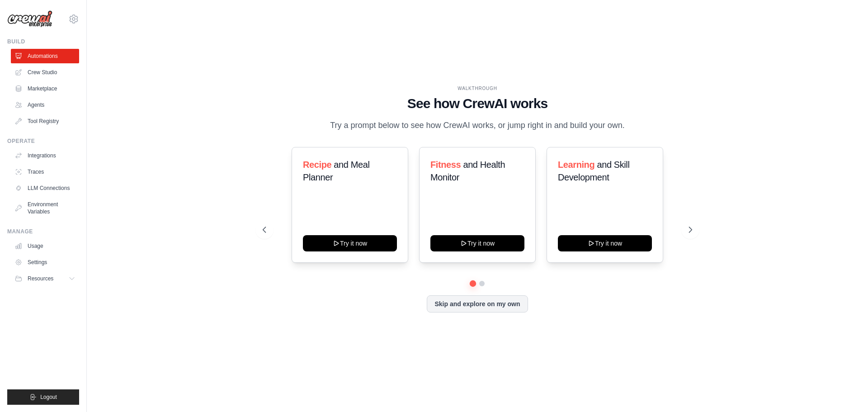  I want to click on span: and Skill Development, so click(593, 171).